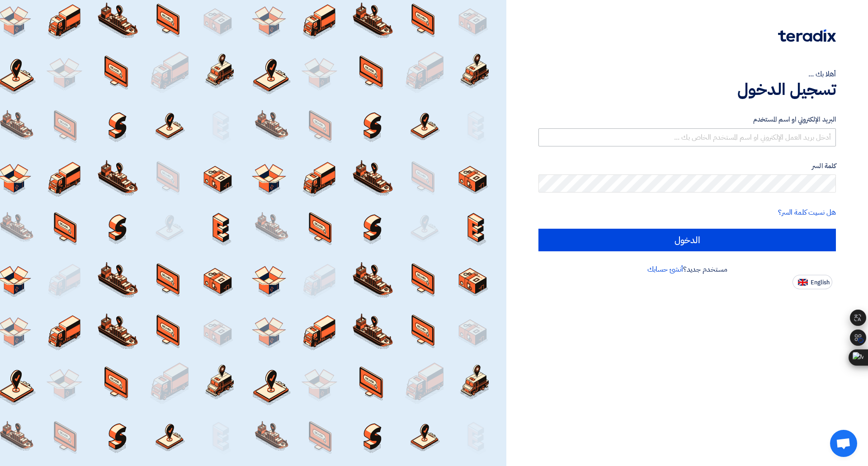 This screenshot has height=466, width=868. I want to click on label: البريد الإلكتروني او اسم المستخدم, so click(688, 119).